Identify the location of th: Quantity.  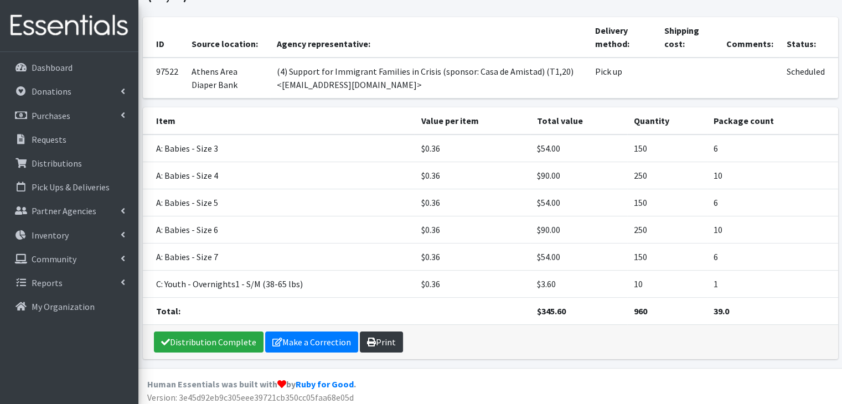
(667, 121).